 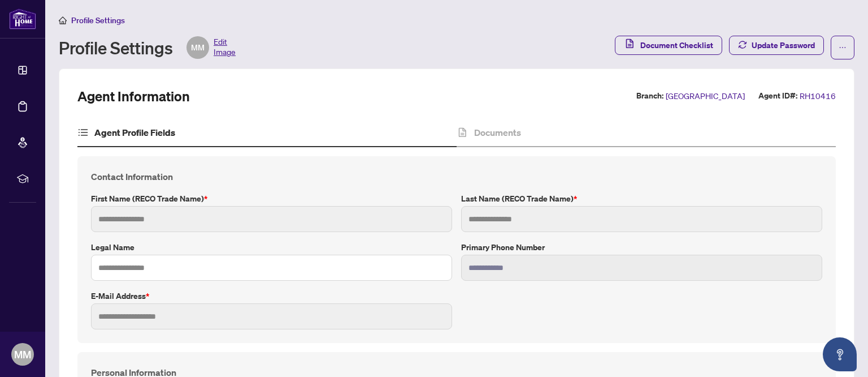 I want to click on label: Agent ID#:, so click(x=778, y=96).